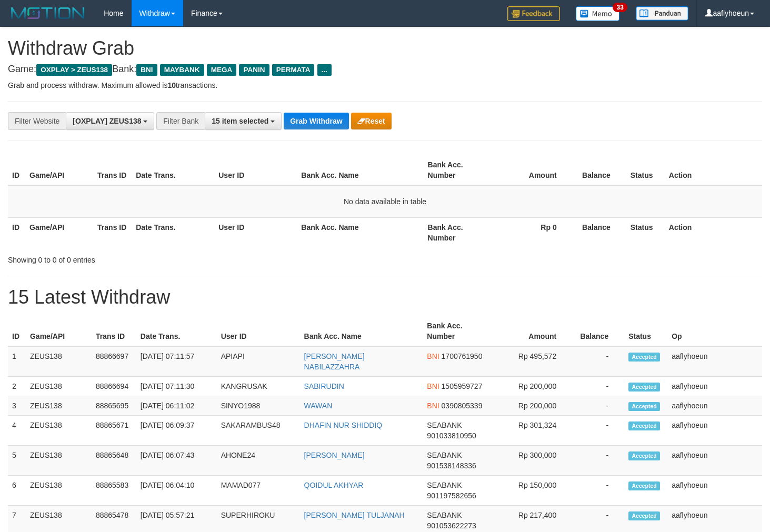 This screenshot has height=532, width=770. I want to click on td: 88866694, so click(114, 386).